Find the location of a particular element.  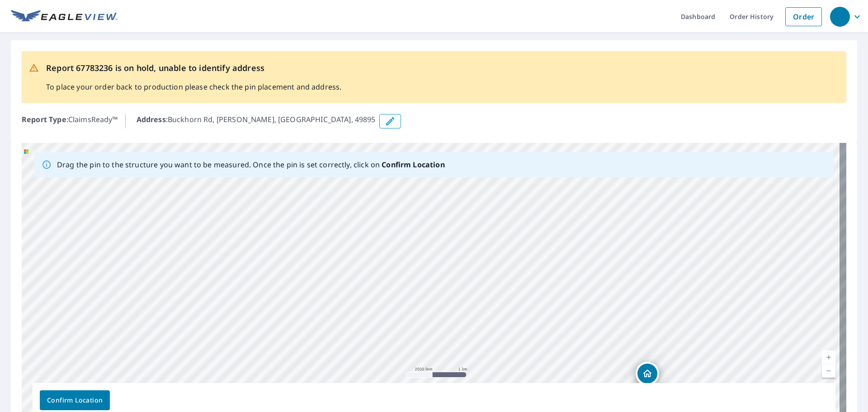

b: Confirm Location is located at coordinates (413, 165).